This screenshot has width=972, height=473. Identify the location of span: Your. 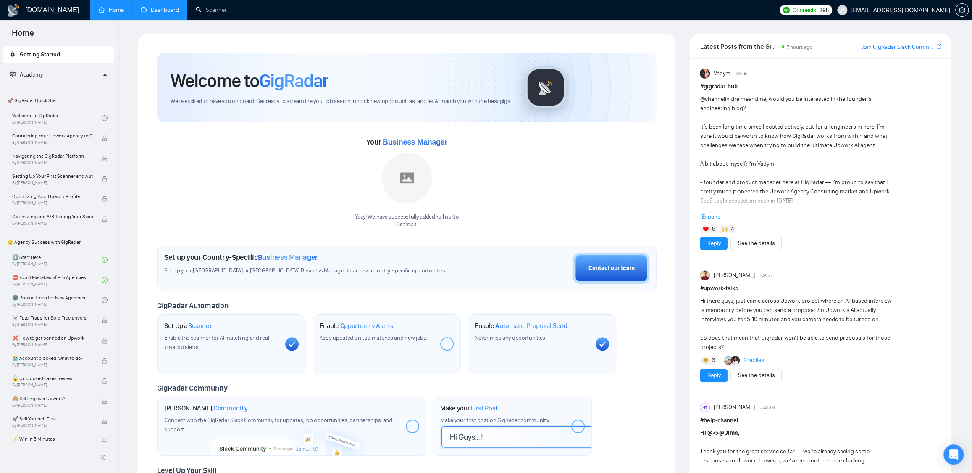
(407, 142).